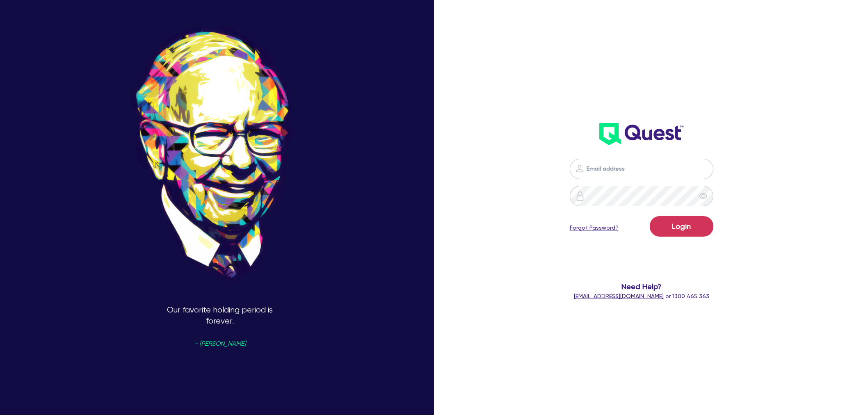 The width and height of the screenshot is (868, 415). What do you see at coordinates (642, 296) in the screenshot?
I see `span: or 1300 465 363` at bounding box center [642, 296].